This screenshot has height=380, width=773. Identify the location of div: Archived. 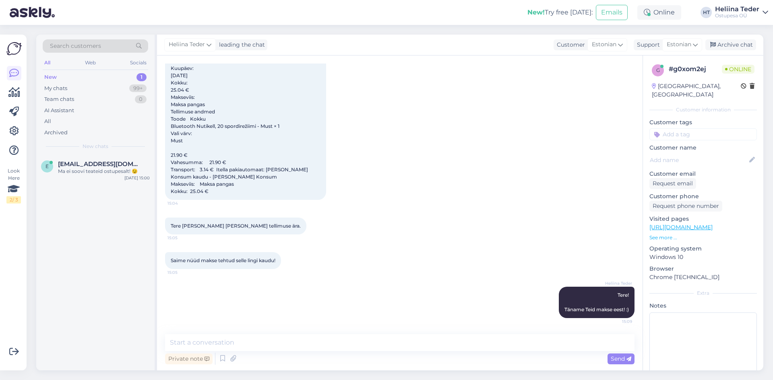
(56, 133).